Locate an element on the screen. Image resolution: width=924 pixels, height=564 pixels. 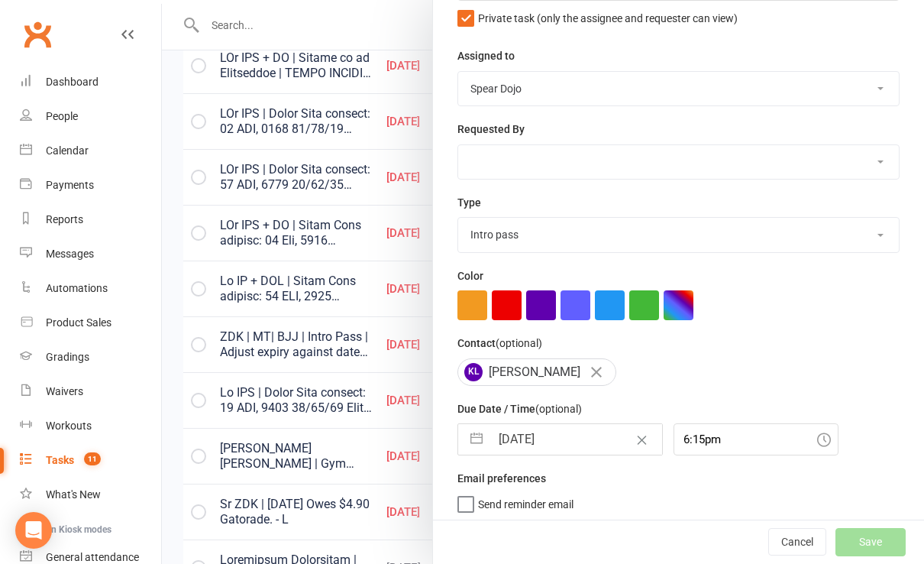
div: Workouts is located at coordinates (69, 426).